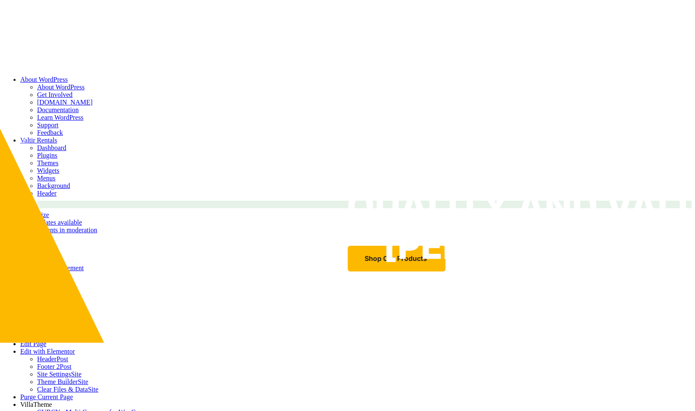  I want to click on a: Footer 2Post, so click(54, 366).